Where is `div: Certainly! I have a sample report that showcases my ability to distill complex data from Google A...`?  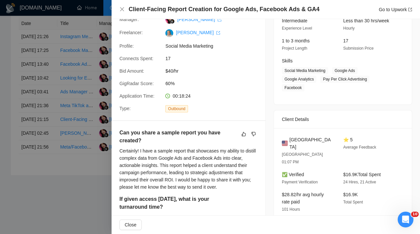
div: Certainly! I have a sample report that showcases my ability to distill complex data from Google A... is located at coordinates (188, 169).